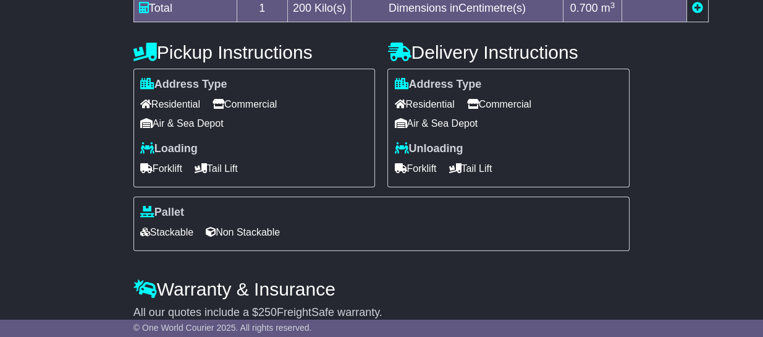  What do you see at coordinates (169, 149) in the screenshot?
I see `label: Loading` at bounding box center [169, 149].